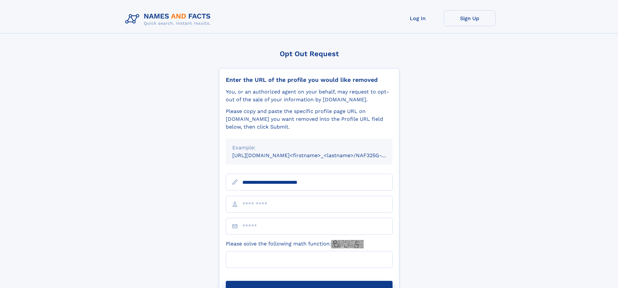  What do you see at coordinates (418, 18) in the screenshot?
I see `a: Log In` at bounding box center [418, 18].